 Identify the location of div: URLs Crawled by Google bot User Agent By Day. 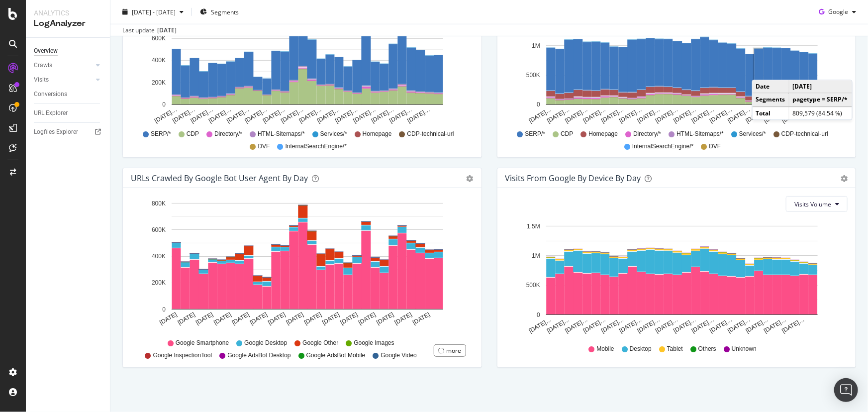
(220, 178).